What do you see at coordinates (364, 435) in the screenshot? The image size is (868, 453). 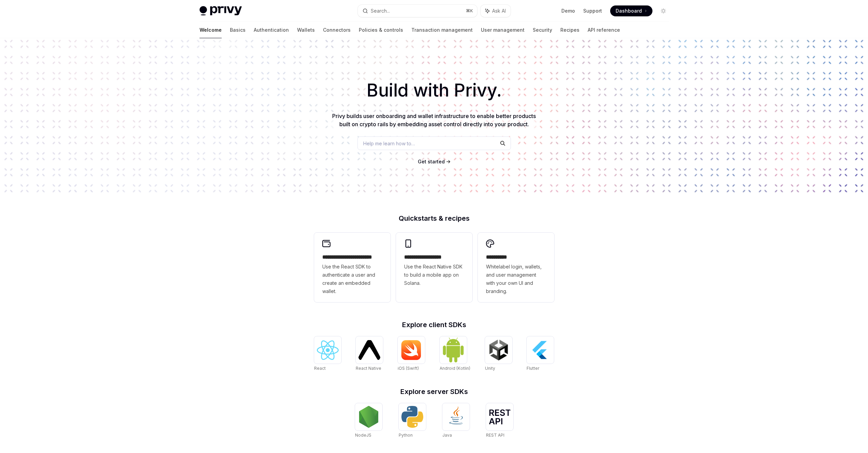 I see `span: NodeJS` at bounding box center [364, 435].